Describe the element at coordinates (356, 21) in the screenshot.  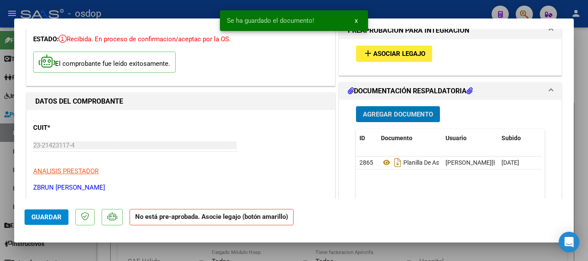
I see `button: x` at that location.